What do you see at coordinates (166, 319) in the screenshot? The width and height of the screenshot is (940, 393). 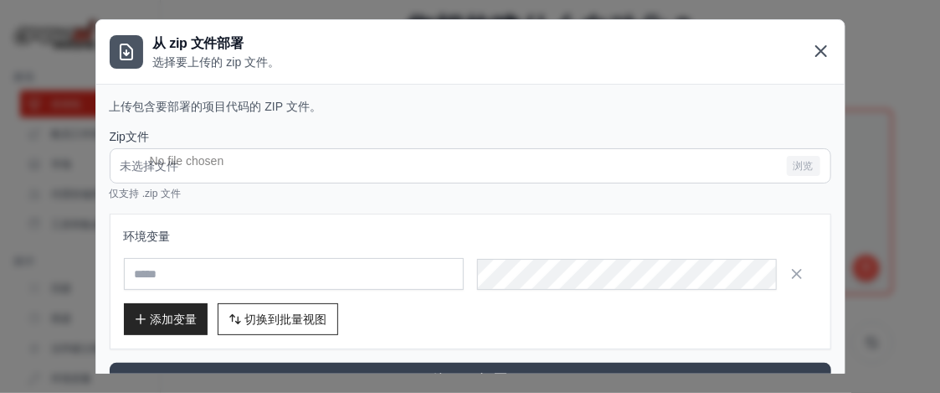 I see `button: 添加变量` at bounding box center [166, 319].